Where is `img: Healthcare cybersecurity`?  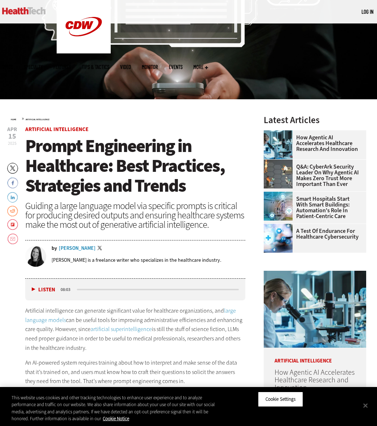
img: Healthcare cybersecurity is located at coordinates (278, 238).